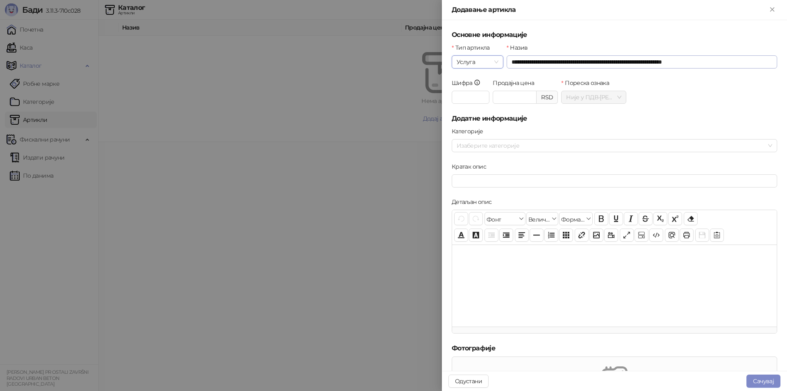 This screenshot has height=391, width=787. What do you see at coordinates (476, 219) in the screenshot?
I see `button: Понови` at bounding box center [476, 219].